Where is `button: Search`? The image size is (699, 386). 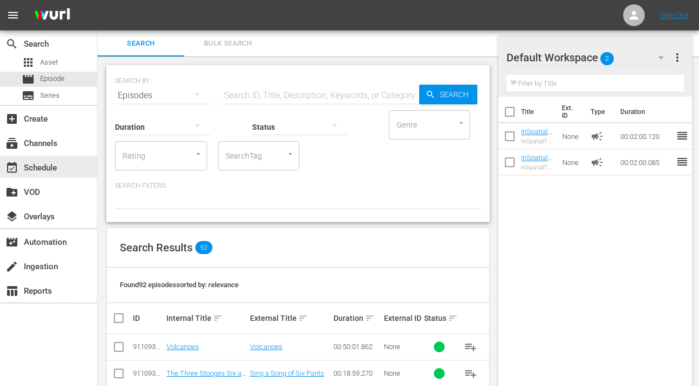 button: Search is located at coordinates (448, 94).